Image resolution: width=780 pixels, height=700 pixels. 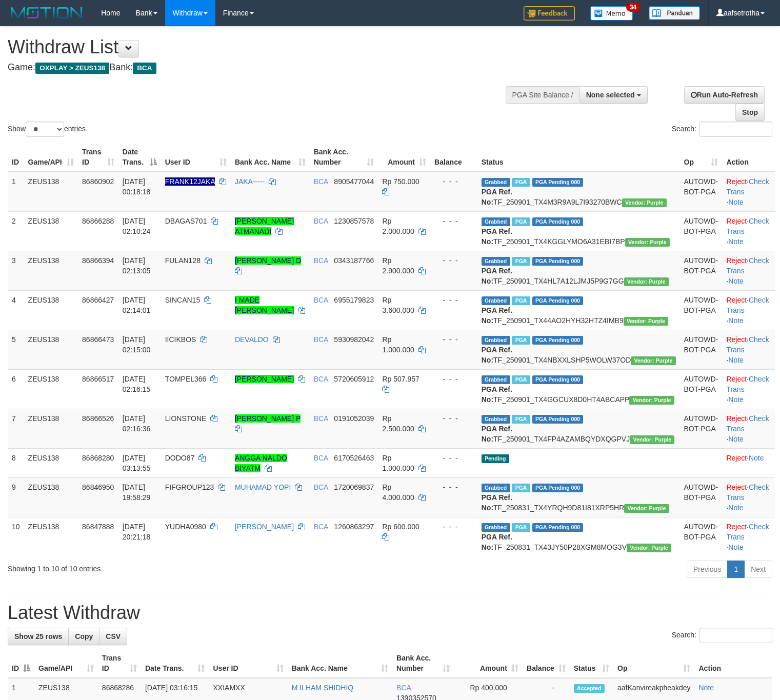 I want to click on td: TF_250901_TX4NBXXLSHP5WOLW37OD, so click(x=578, y=349).